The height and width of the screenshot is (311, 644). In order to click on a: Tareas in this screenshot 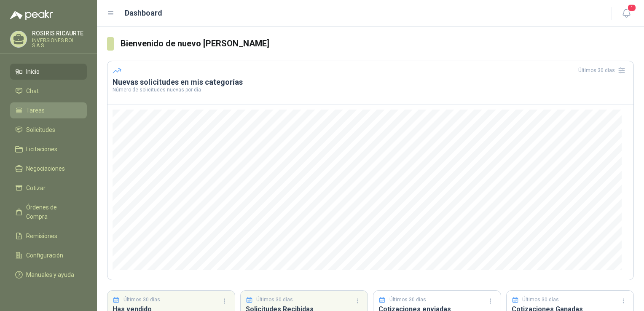, I will do `click(48, 110)`.